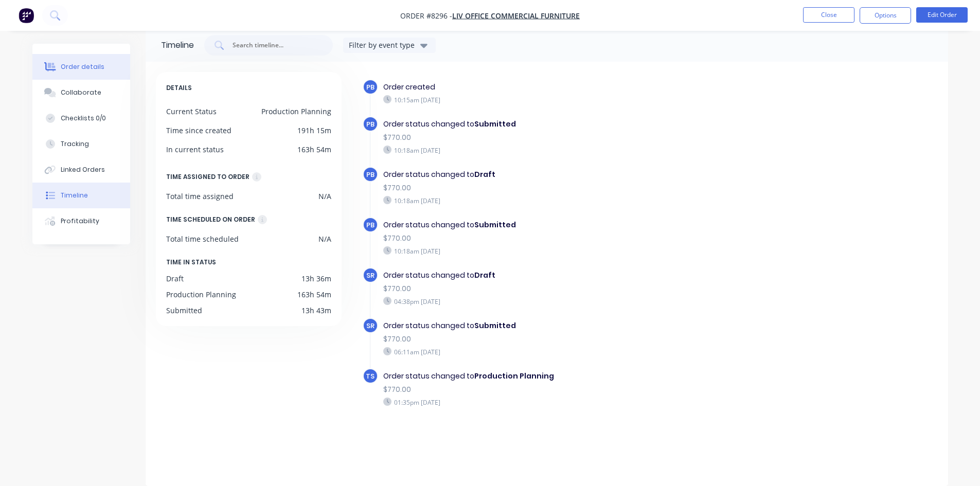  Describe the element at coordinates (942, 15) in the screenshot. I see `button: Edit Order` at that location.